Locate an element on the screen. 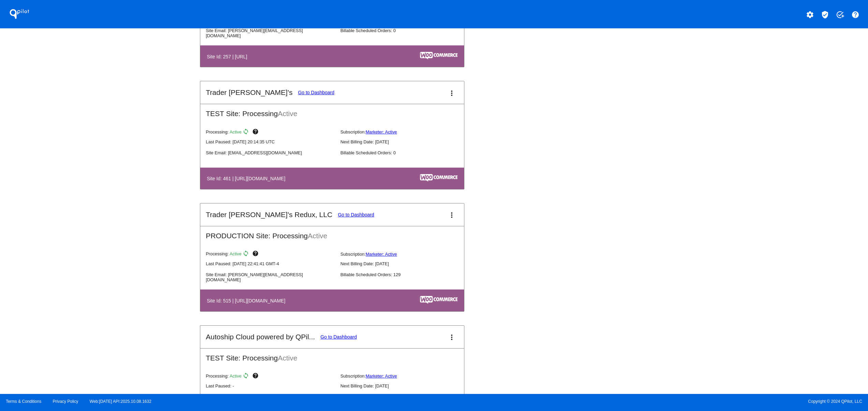 This screenshot has width=868, height=411. h2: PRODUCTION Site: Processing is located at coordinates (332, 233).